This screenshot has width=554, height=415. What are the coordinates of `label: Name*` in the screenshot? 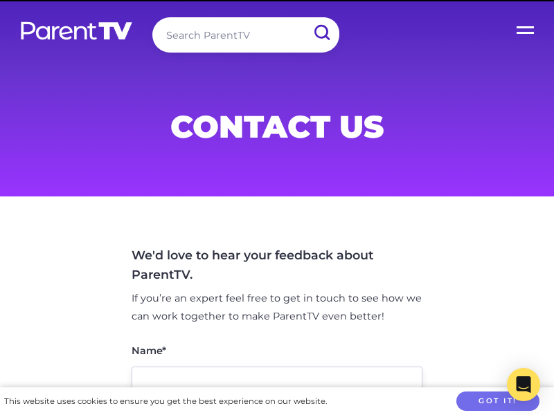 It's located at (149, 351).